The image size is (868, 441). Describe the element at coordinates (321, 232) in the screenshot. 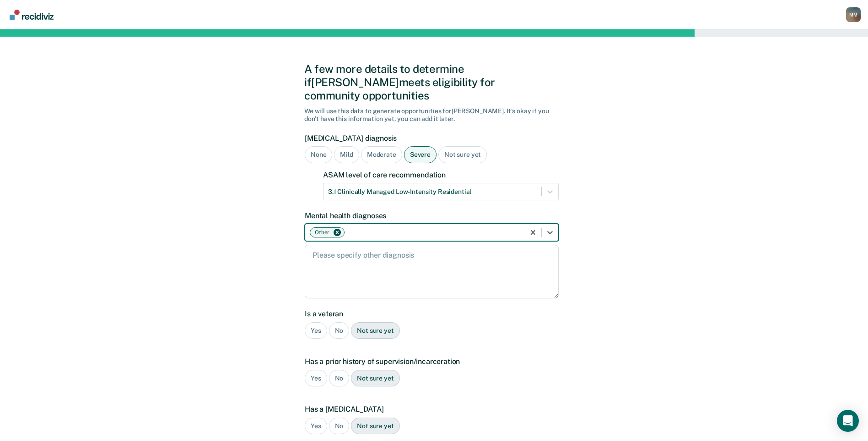

I see `div: Other` at that location.